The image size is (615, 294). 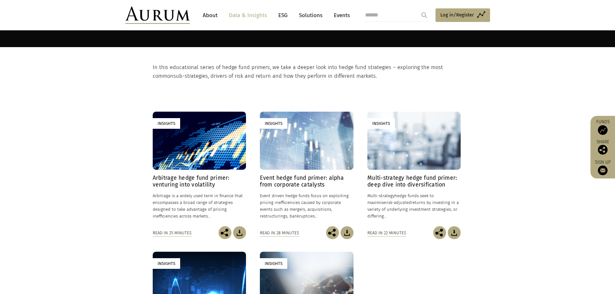 What do you see at coordinates (414, 181) in the screenshot?
I see `h4: Multi-strategy hedge fund primer: deep dive into diversification` at bounding box center [414, 181].